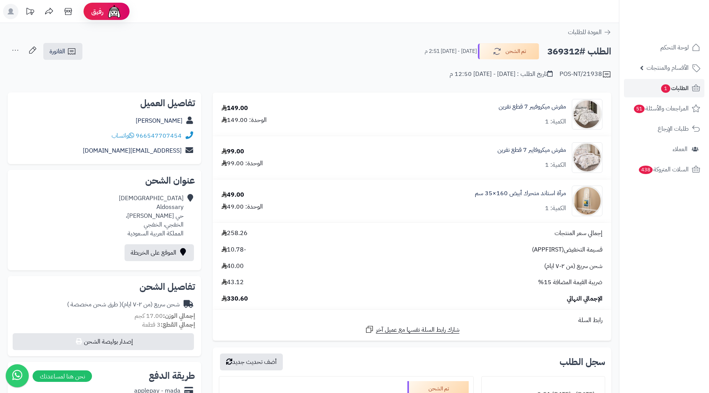 This screenshot has width=709, height=393. Describe the element at coordinates (664, 88) in the screenshot. I see `a: الطلبات1` at that location.